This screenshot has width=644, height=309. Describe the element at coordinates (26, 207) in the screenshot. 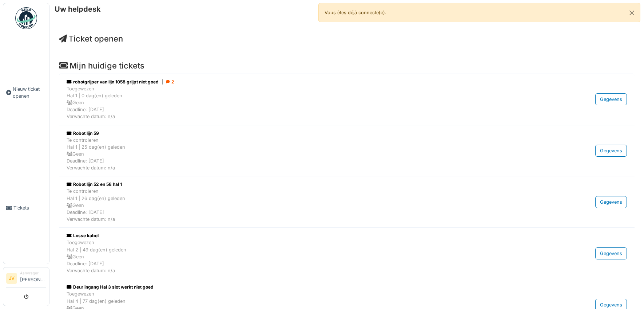

I see `a: Tickets` at that location.